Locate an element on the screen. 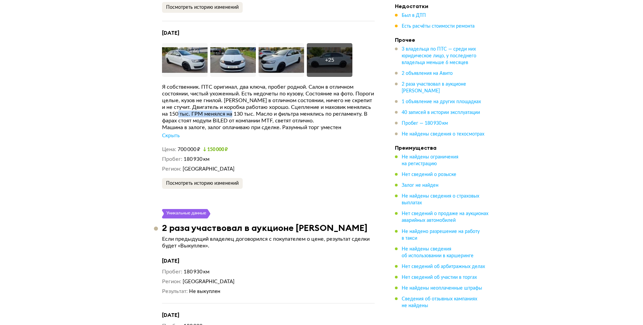  small: 150 000 ₽ is located at coordinates (215, 150).